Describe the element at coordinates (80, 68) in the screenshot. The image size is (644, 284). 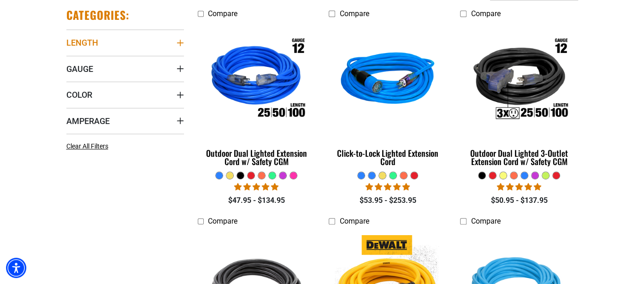
I see `span: Gauge` at that location.